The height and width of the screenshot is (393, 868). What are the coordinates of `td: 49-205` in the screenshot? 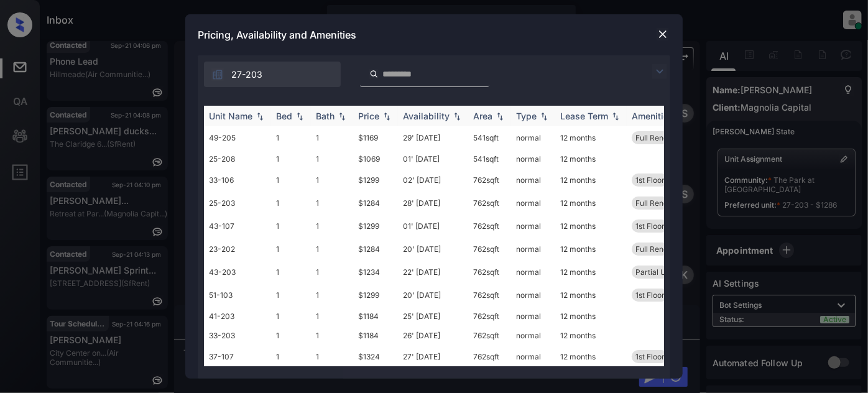 It's located at (237, 137).